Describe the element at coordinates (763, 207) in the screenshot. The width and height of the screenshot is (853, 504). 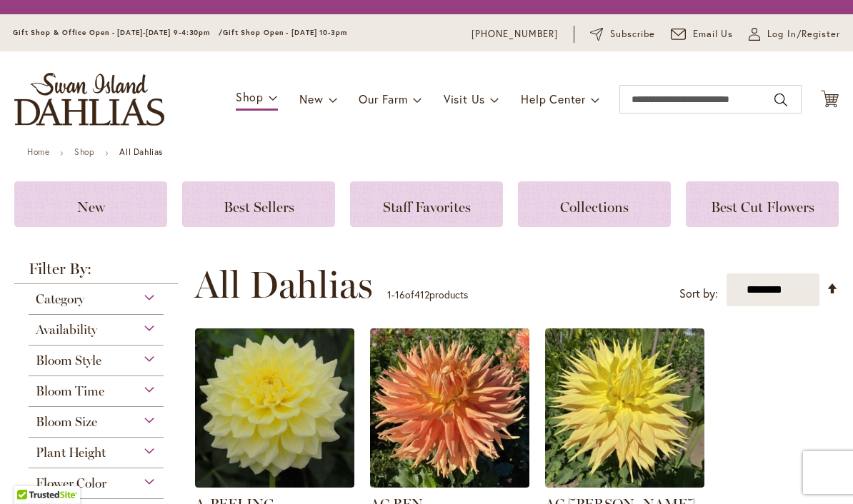
I see `span: Best Cut Flowers` at that location.